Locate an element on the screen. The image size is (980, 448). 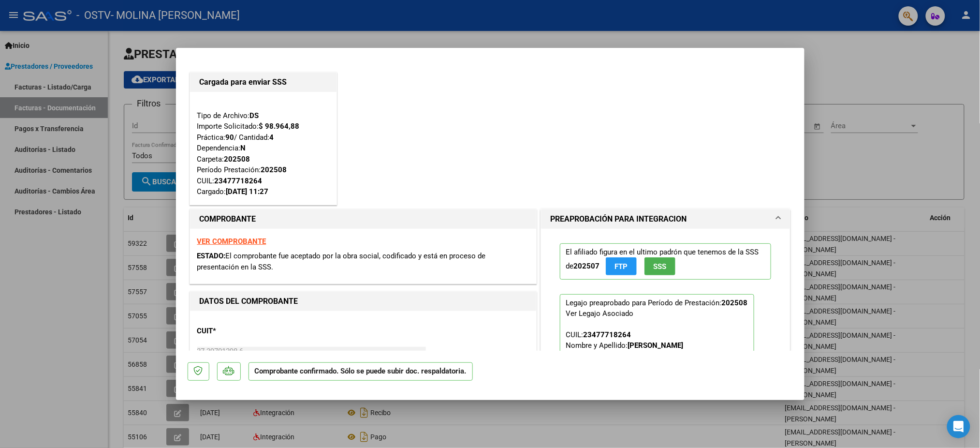
button: SSS is located at coordinates (660, 266).